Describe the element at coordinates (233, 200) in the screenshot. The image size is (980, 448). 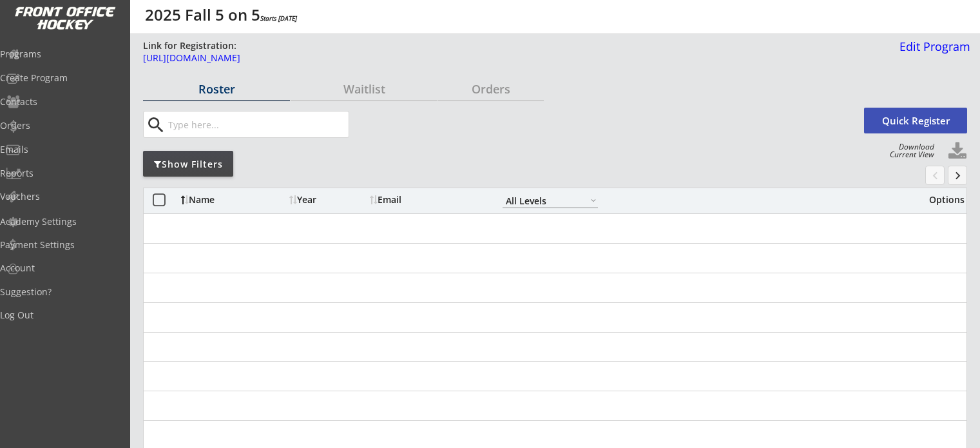
I see `div: Name` at that location.